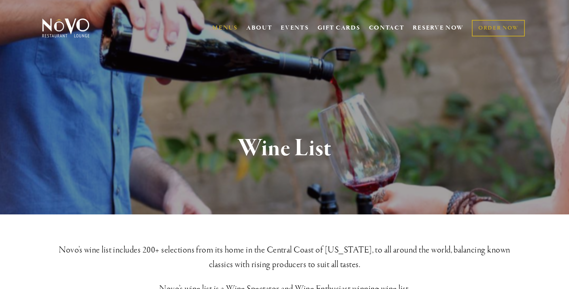 The height and width of the screenshot is (289, 569). I want to click on a: GIFT CARDS, so click(339, 28).